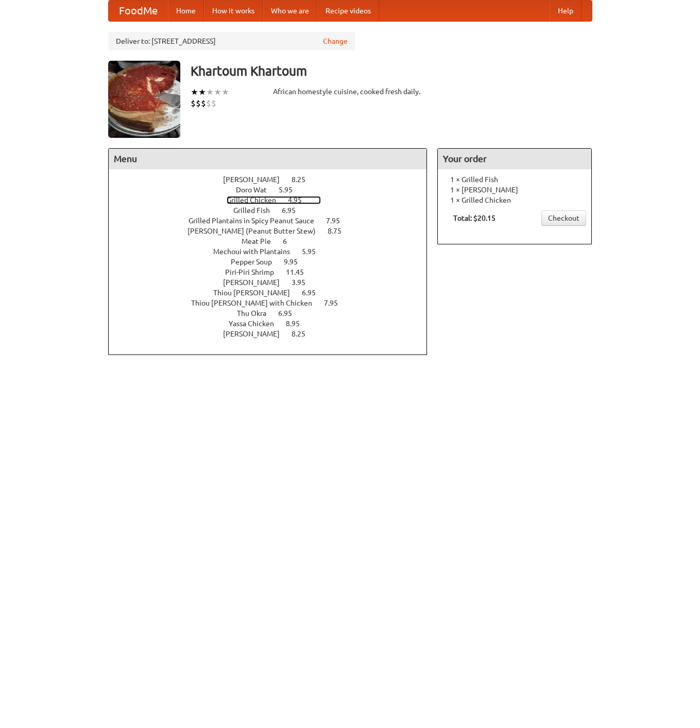  I want to click on span: Doro Wat, so click(256, 190).